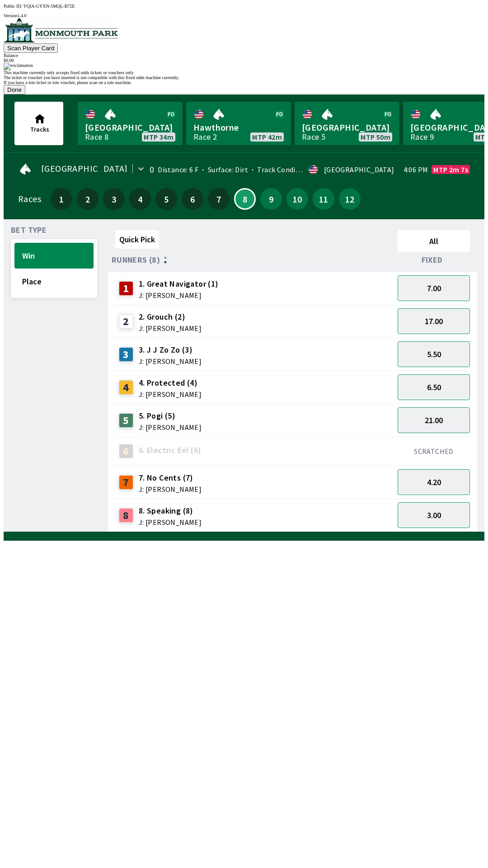 Image resolution: width=488 pixels, height=868 pixels. What do you see at coordinates (137, 239) in the screenshot?
I see `button: Quick Pick` at bounding box center [137, 239].